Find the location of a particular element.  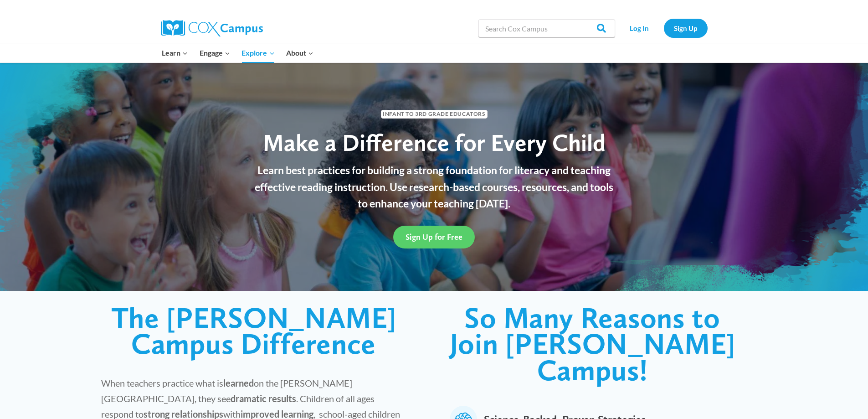

strong: dramatic results is located at coordinates (263, 399).